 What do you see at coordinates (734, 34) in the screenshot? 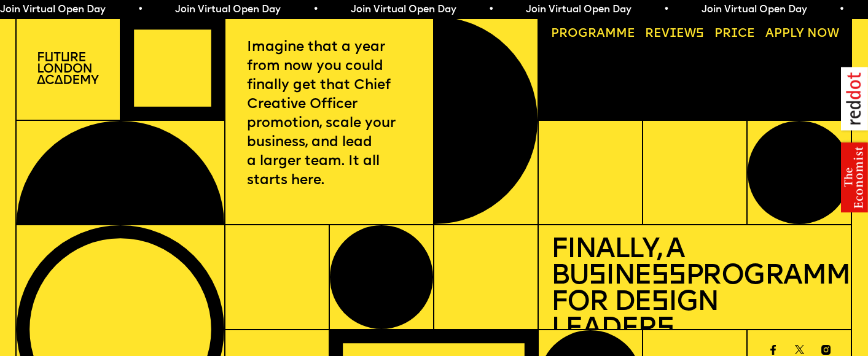
I see `a: Price` at bounding box center [734, 34].